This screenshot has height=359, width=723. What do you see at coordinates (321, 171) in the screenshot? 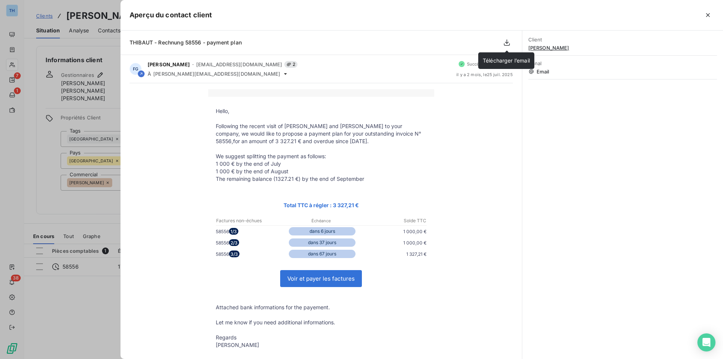
I see `p: 1 000 € by the end of August` at bounding box center [321, 171].